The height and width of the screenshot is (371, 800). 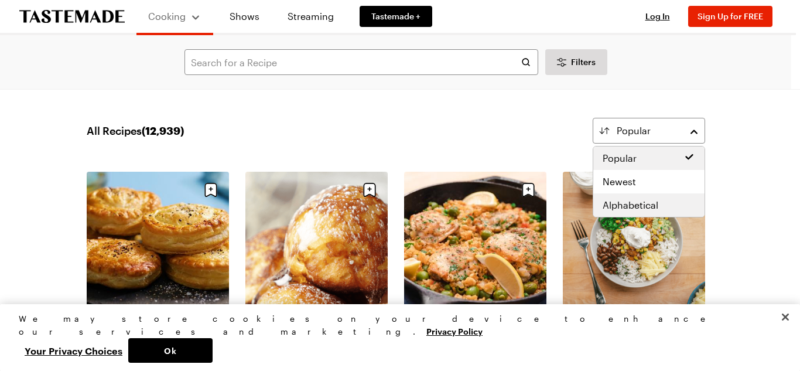 I want to click on button: Your Privacy Choices, so click(x=73, y=350).